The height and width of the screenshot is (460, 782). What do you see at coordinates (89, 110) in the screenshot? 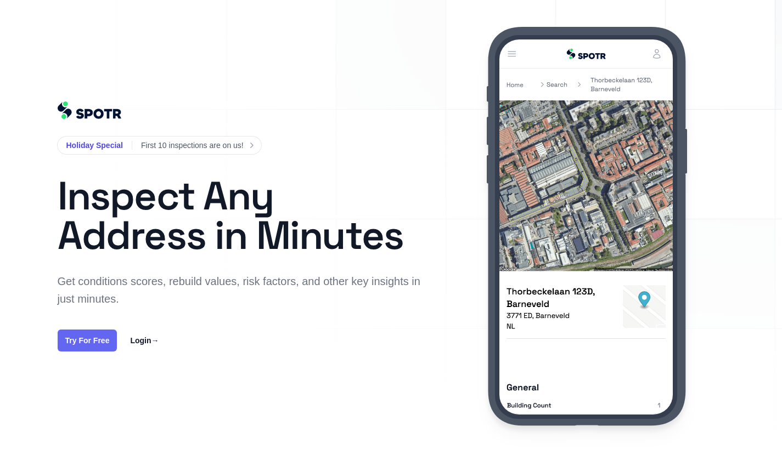
I see `img: 61ea7a264e0cbe10e6ec0ef6_%402Spotr%20Logo_Navy%20Blue%20-%20Emerald.png` at bounding box center [89, 110].